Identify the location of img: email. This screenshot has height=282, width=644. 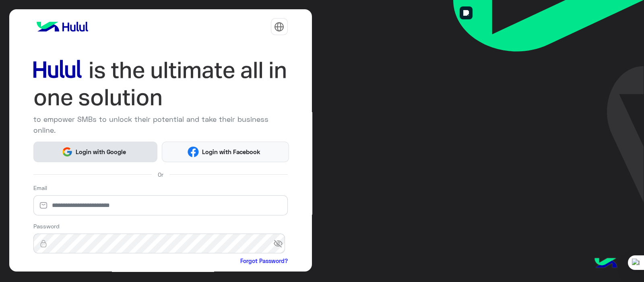
(44, 205).